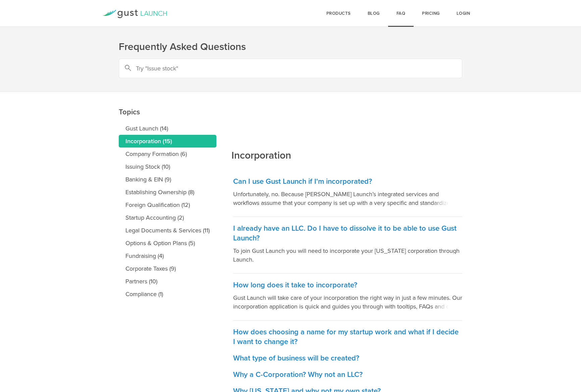 The image size is (581, 392). Describe the element at coordinates (168, 294) in the screenshot. I see `a: Compliance (1)` at that location.